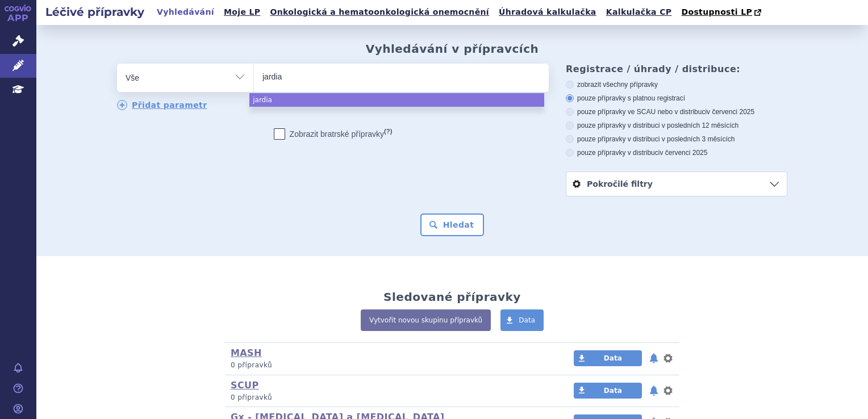 The width and height of the screenshot is (868, 419). I want to click on label: pouze přípravky v distribuci, so click(677, 153).